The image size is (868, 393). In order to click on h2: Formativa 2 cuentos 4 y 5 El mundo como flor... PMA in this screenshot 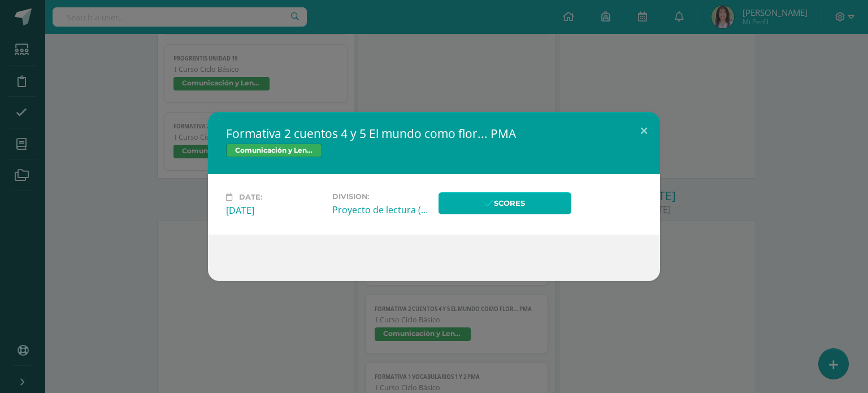, I will do `click(434, 134)`.